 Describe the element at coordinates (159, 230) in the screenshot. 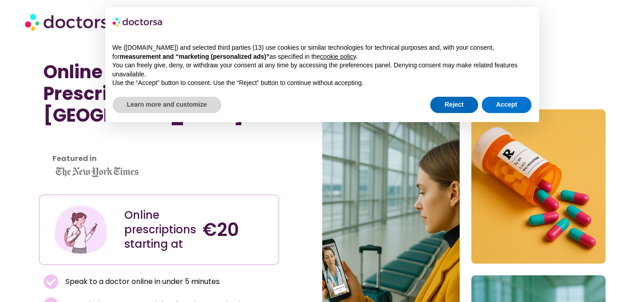

I see `div: Online prescriptions starting at` at that location.